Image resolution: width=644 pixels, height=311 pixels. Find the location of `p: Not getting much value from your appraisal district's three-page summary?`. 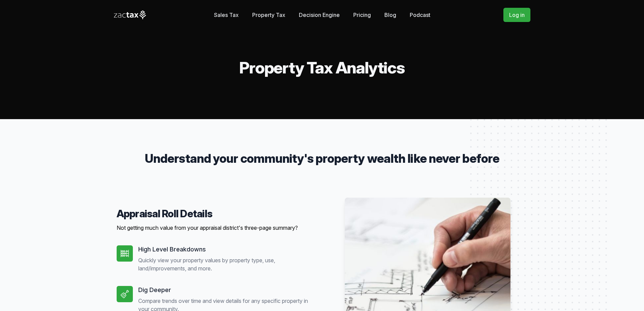

p: Not getting much value from your appraisal district's three-page summary? is located at coordinates (217, 228).